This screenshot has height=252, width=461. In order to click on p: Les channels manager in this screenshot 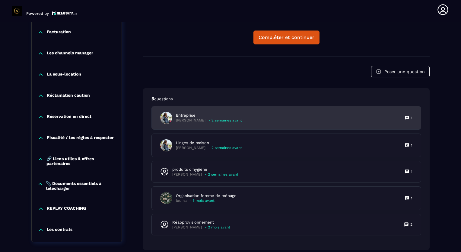, I will do `click(70, 53)`.